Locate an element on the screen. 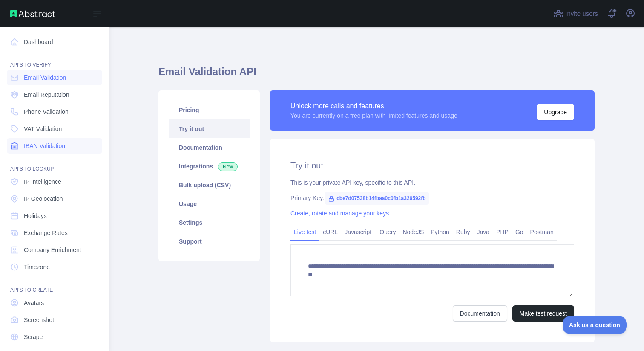  a: Timezone is located at coordinates (55, 267).